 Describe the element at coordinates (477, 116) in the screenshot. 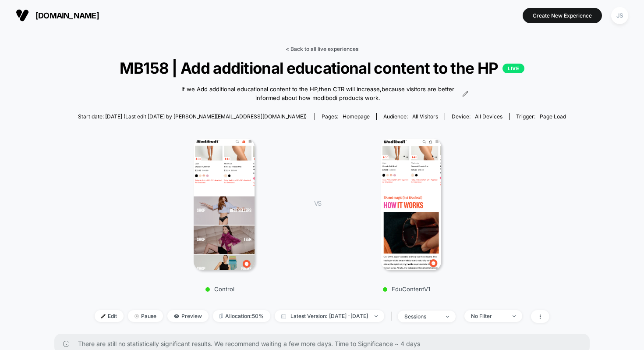

I see `span: Device:` at that location.